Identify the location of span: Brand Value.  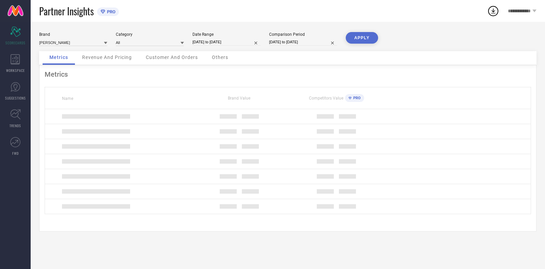
(239, 98).